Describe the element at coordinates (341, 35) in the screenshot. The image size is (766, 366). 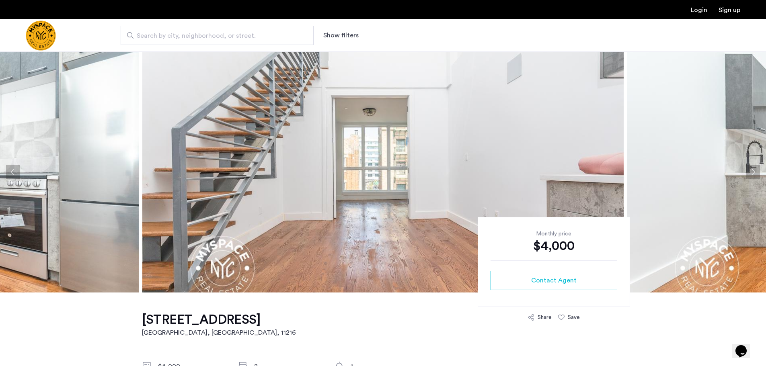
I see `button: Show or hide filters` at that location.